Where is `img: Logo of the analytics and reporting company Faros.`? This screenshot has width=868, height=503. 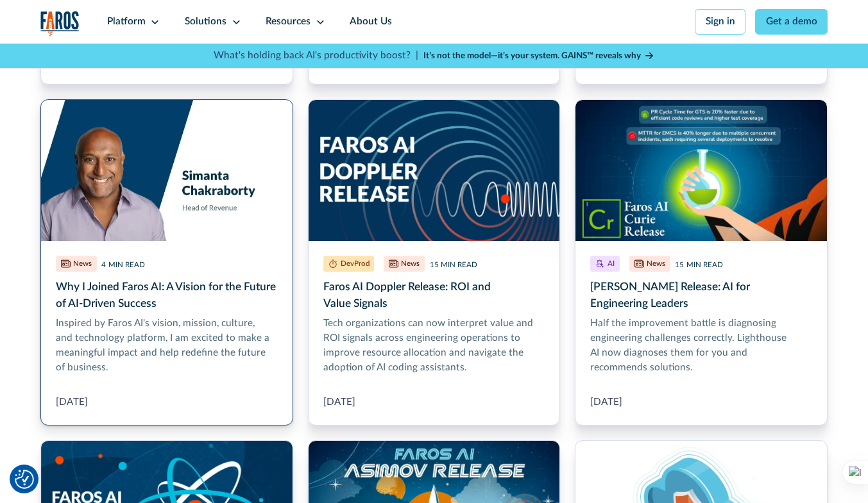 img: Logo of the analytics and reporting company Faros. is located at coordinates (60, 24).